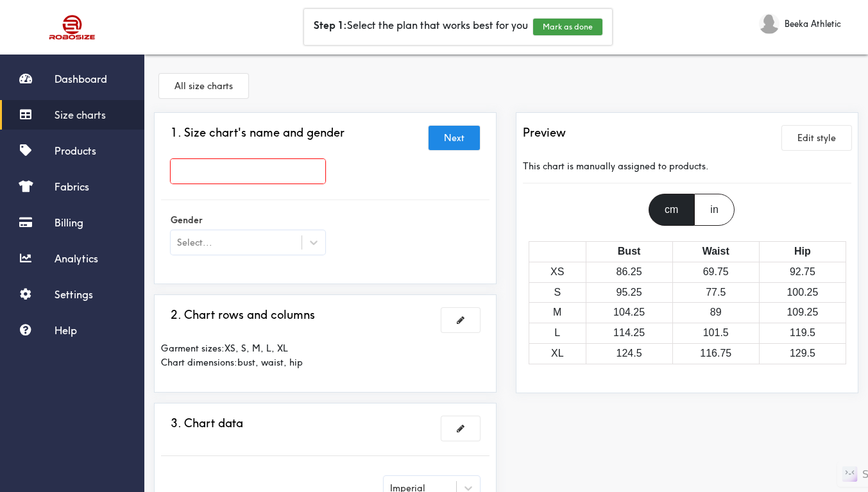  I want to click on td: XL, so click(558, 353).